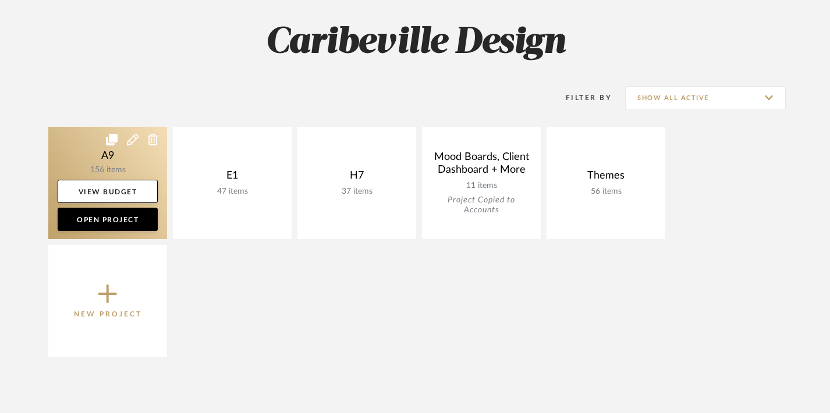 Image resolution: width=830 pixels, height=413 pixels. Describe the element at coordinates (357, 191) in the screenshot. I see `div: 37 items` at that location.